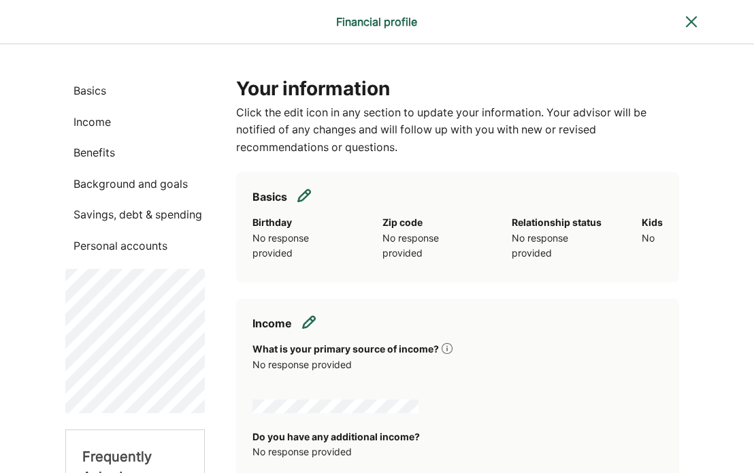 The width and height of the screenshot is (754, 473). What do you see at coordinates (457, 130) in the screenshot?
I see `p: Click the edit icon in any section to update your information. Your advisor will be notified of a...` at bounding box center [457, 130].